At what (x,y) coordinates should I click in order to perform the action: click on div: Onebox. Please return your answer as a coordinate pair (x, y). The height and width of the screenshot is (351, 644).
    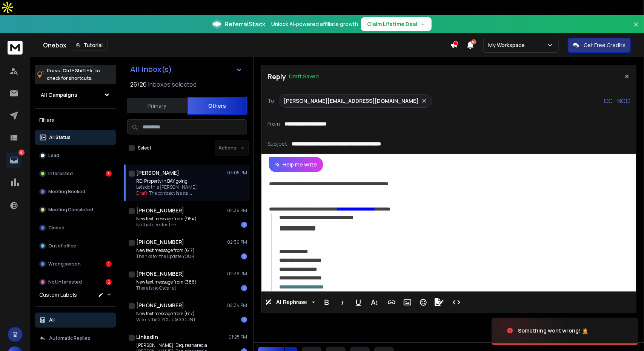
    Looking at the image, I should click on (246, 45).